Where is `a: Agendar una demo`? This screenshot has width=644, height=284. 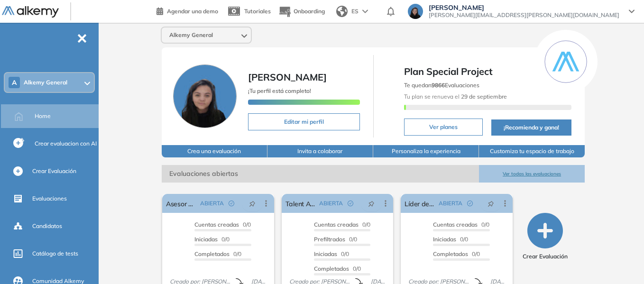
a: Agendar una demo is located at coordinates (188, 10).